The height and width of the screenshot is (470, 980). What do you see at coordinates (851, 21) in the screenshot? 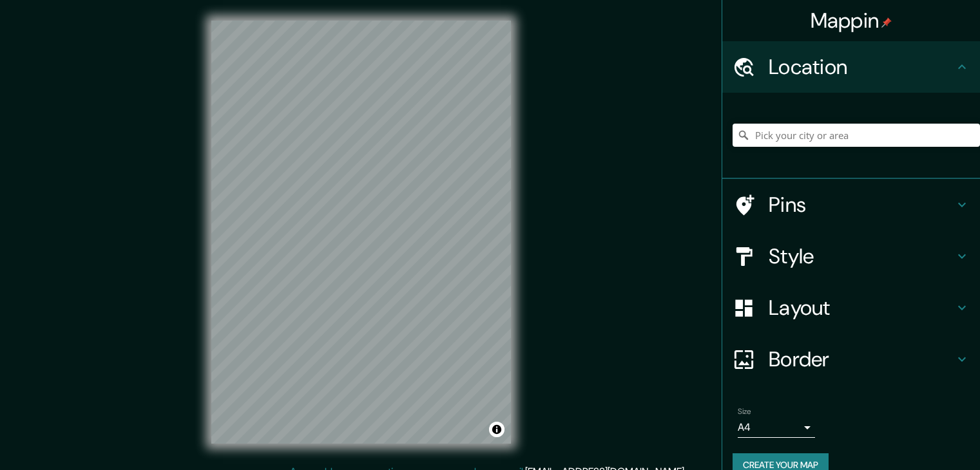
I see `h4: Mappin` at bounding box center [851, 21].